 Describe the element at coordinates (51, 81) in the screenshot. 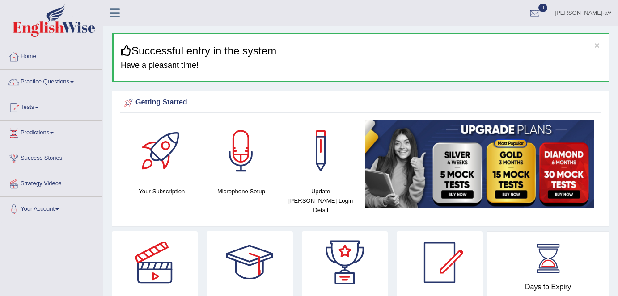

I see `a: Practice Questions` at that location.